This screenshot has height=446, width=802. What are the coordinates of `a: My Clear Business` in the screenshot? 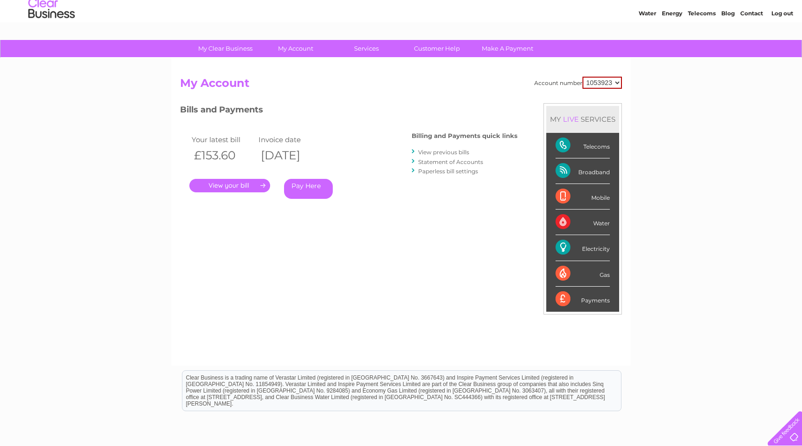 It's located at (225, 48).